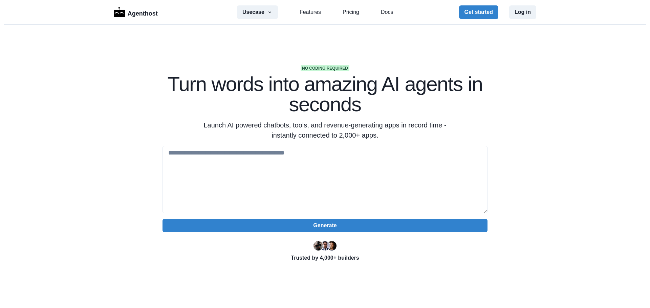 This screenshot has width=650, height=308. I want to click on p: Agenthost, so click(143, 12).